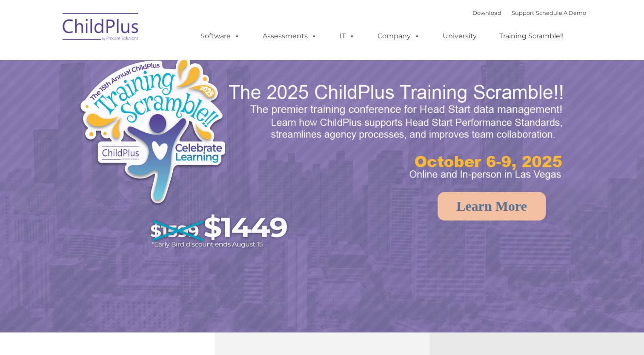  Describe the element at coordinates (348, 36) in the screenshot. I see `a: IT` at that location.